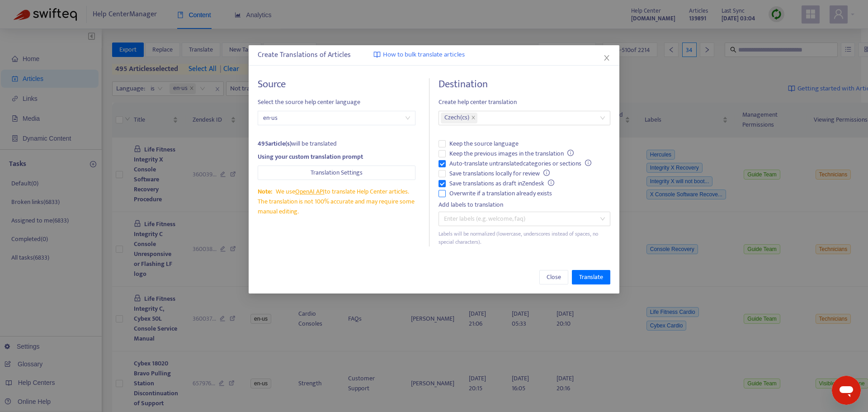 The height and width of the screenshot is (412, 868). I want to click on span: Auto-translate untranslated categories or sections, so click(520, 164).